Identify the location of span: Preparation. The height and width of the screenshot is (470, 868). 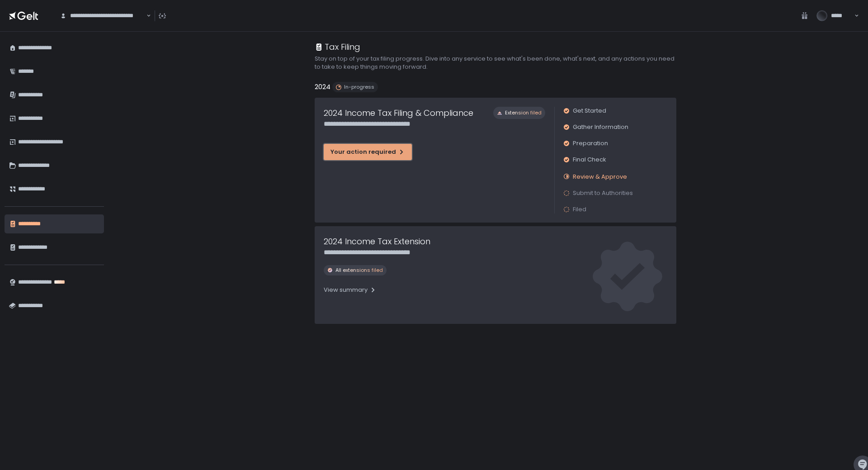
(590, 143).